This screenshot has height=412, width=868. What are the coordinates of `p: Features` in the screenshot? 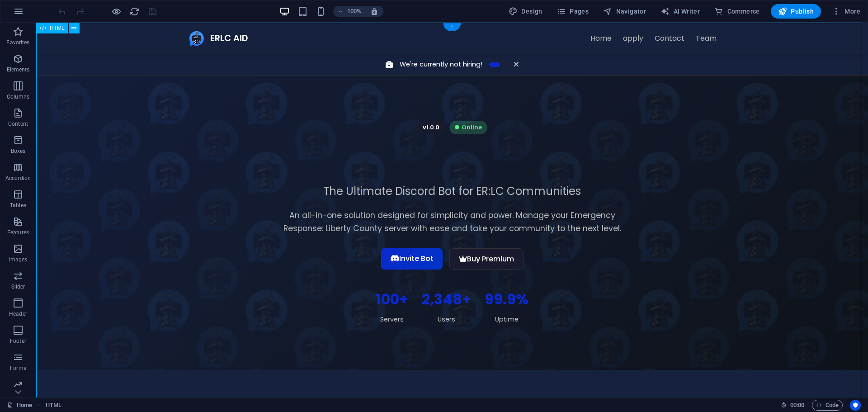 It's located at (18, 233).